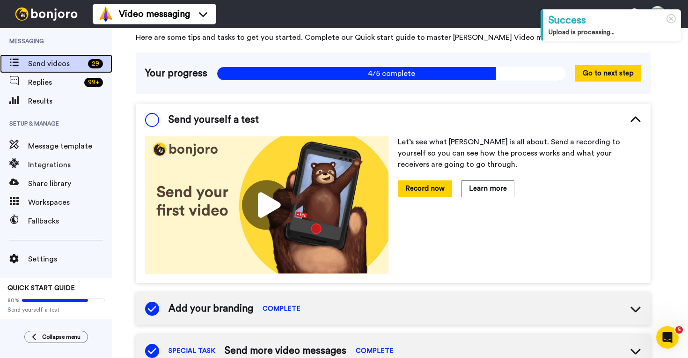 The image size is (688, 358). I want to click on a: Record now, so click(425, 188).